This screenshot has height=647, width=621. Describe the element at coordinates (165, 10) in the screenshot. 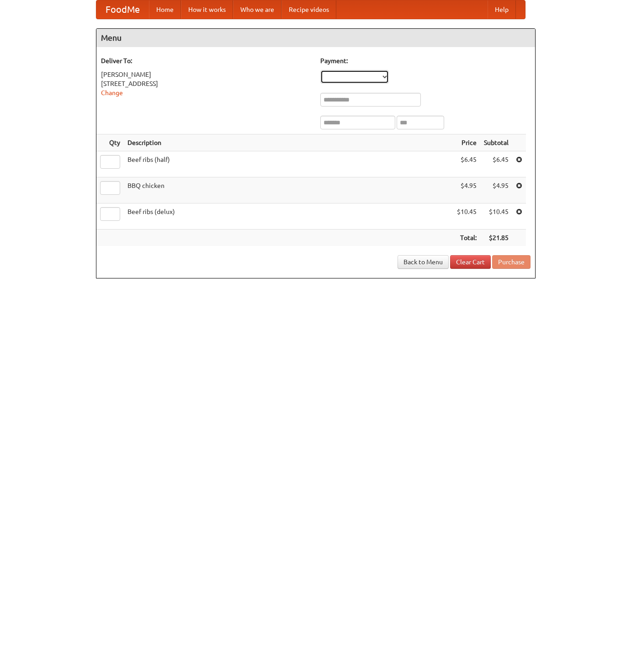

I see `a: Home` at that location.